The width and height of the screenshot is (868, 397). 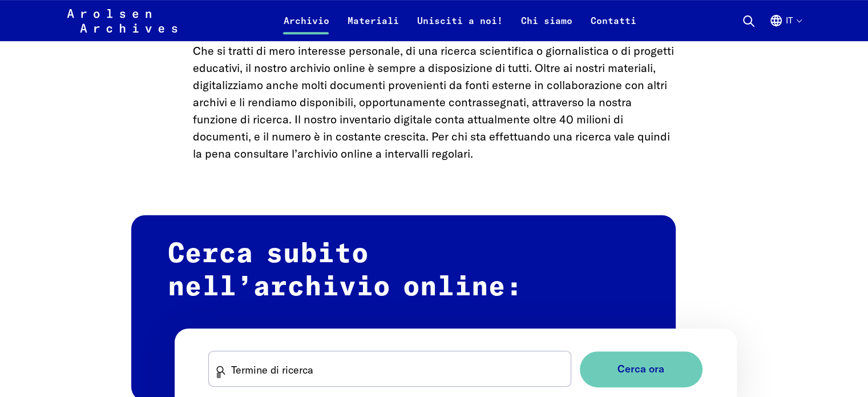 What do you see at coordinates (546, 27) in the screenshot?
I see `a: Chi siamo` at bounding box center [546, 27].